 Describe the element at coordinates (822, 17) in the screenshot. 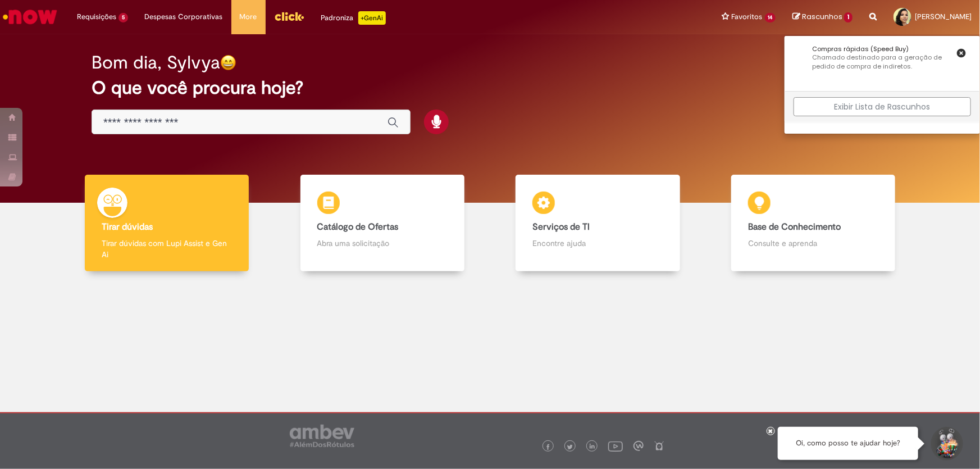

I see `a: Rascunhos` at that location.